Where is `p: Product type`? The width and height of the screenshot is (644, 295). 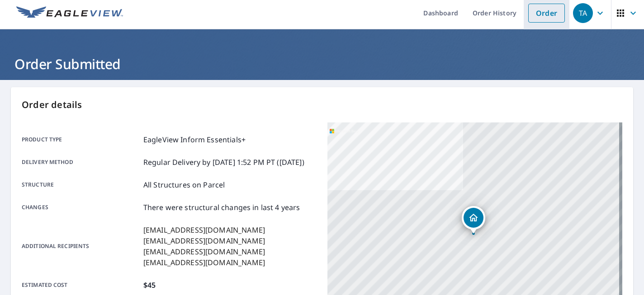 p: Product type is located at coordinates (80, 140).